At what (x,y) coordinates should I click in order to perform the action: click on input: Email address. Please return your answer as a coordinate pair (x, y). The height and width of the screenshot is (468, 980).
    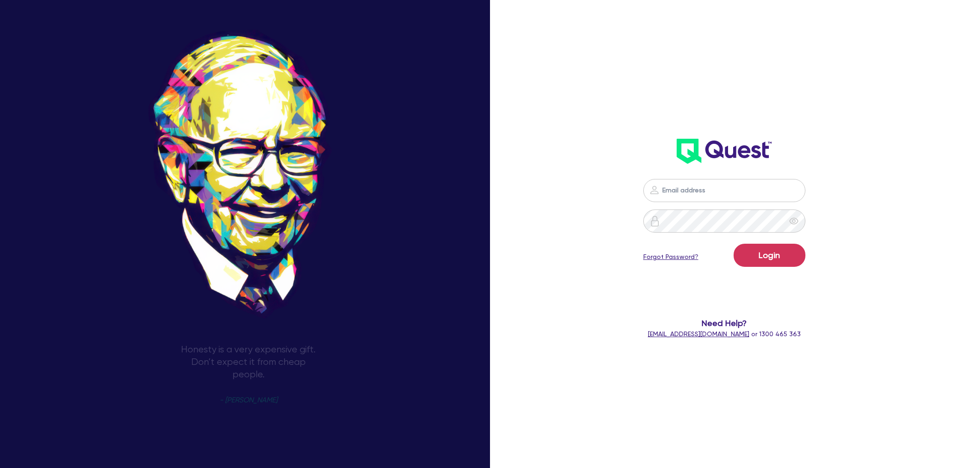
    Looking at the image, I should click on (724, 190).